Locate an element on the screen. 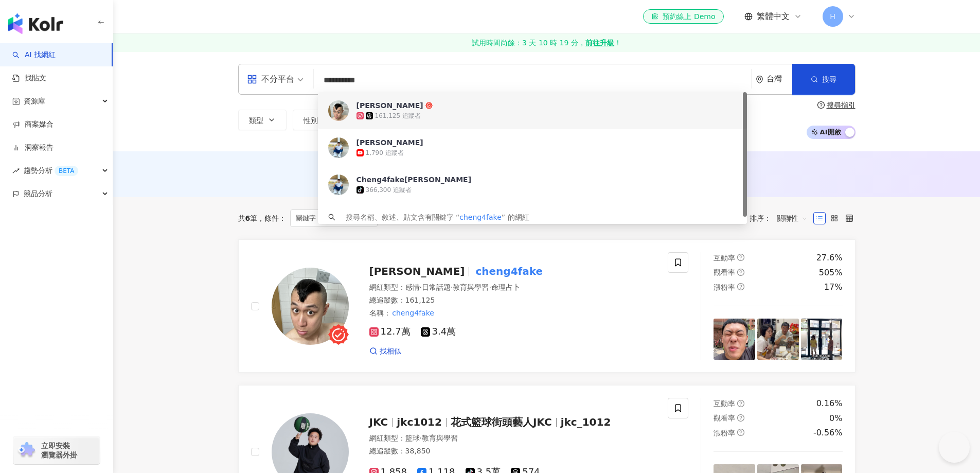 The width and height of the screenshot is (980, 473). div: 總追蹤數 ： 38,850 is located at coordinates (513, 451).